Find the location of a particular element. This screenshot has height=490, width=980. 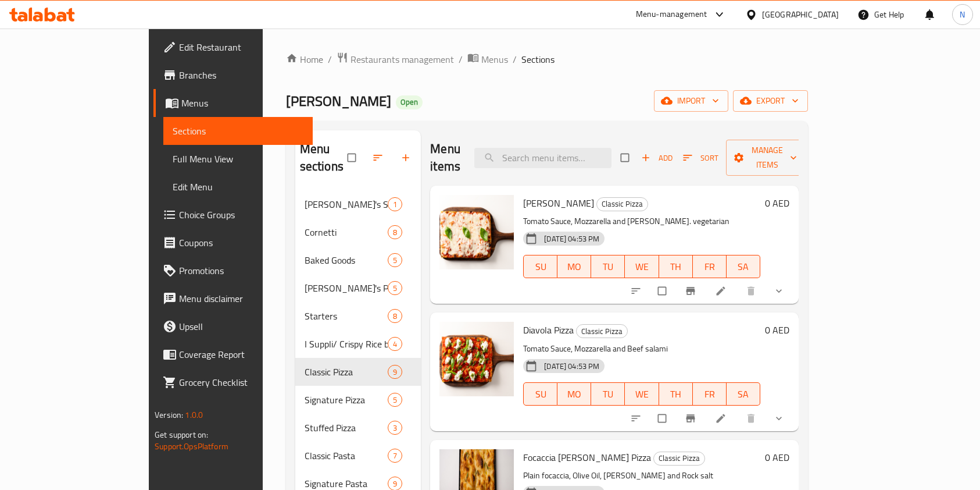

button: sort-choices is located at coordinates (637, 290).